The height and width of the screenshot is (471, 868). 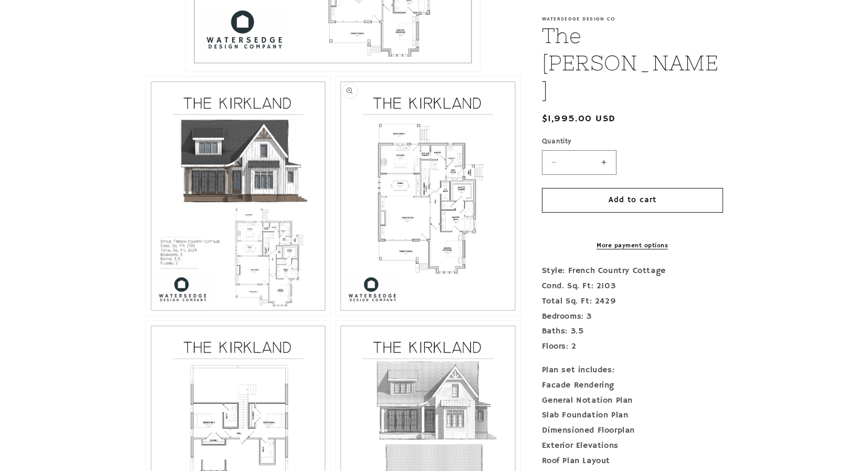 I want to click on div: Dimensioned Floorplan, so click(x=632, y=431).